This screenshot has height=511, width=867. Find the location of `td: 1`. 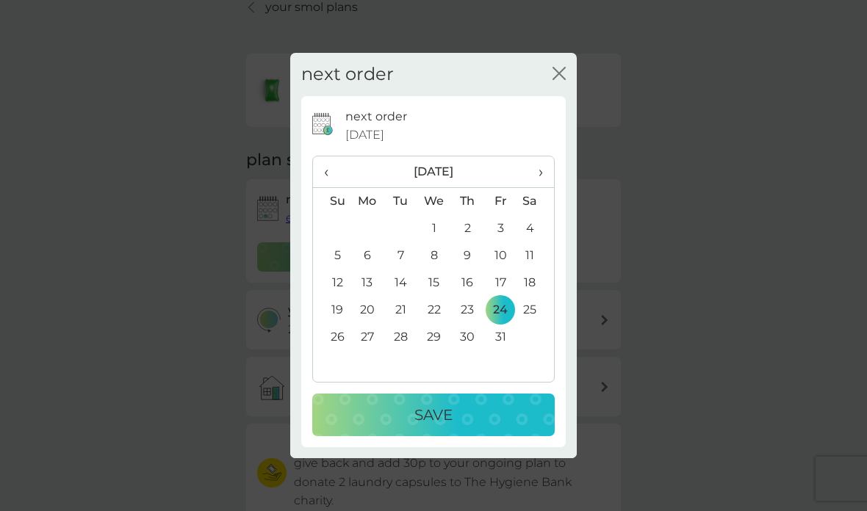

td: 1 is located at coordinates (434, 228).